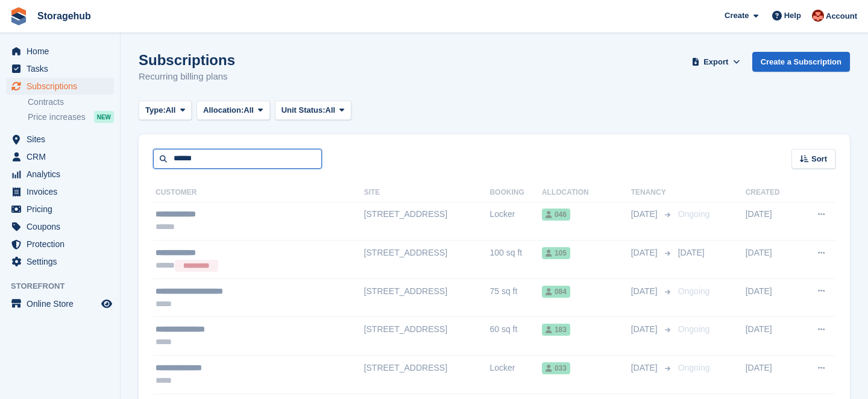 The image size is (868, 399). What do you see at coordinates (63, 262) in the screenshot?
I see `span: Settings` at bounding box center [63, 262].